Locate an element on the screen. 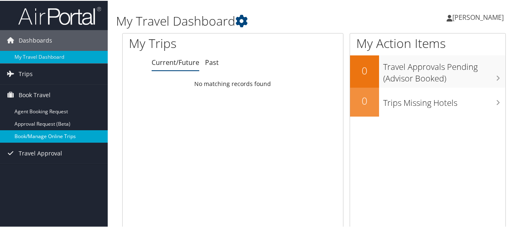  a: Past is located at coordinates (212, 62).